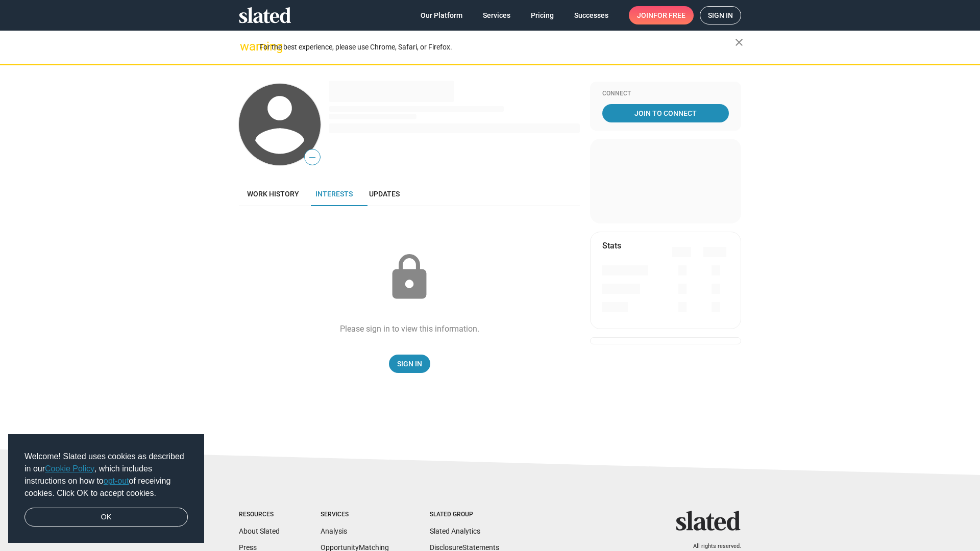 This screenshot has height=551, width=980. Describe the element at coordinates (442, 15) in the screenshot. I see `span: Our Platform` at that location.